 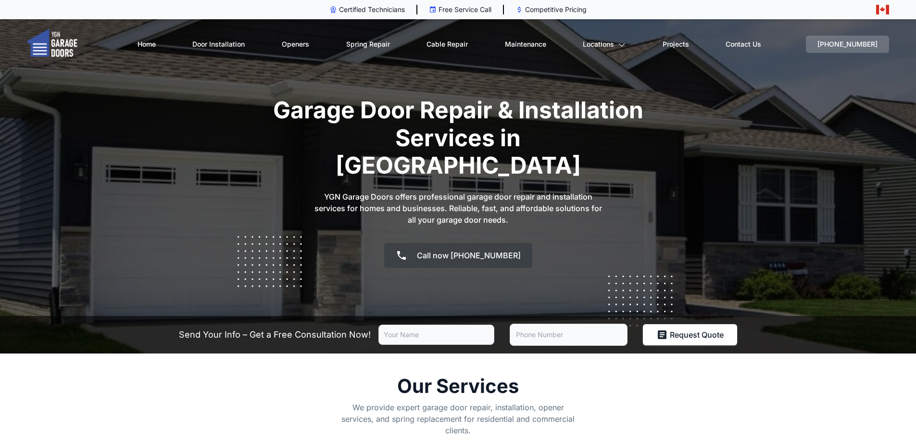 What do you see at coordinates (690, 335) in the screenshot?
I see `button: Request Quote` at bounding box center [690, 335].